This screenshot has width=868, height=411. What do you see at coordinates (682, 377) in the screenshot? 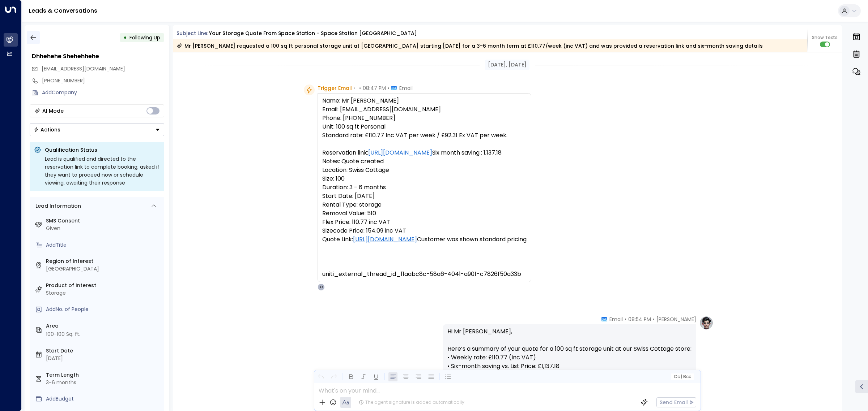
I see `span: Cc Bcc` at bounding box center [682, 377].